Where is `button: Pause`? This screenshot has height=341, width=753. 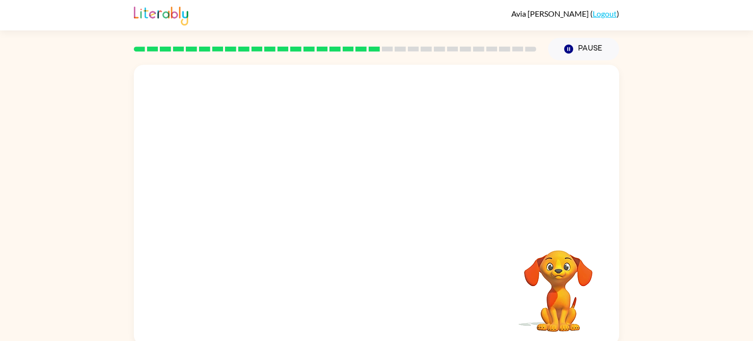
button: Pause is located at coordinates (583, 49).